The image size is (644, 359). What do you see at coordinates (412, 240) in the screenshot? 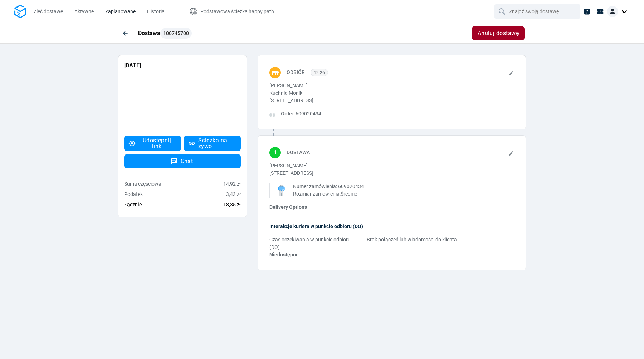
I see `span: Brak połączeń lub wiadomości do klienta` at bounding box center [412, 240].